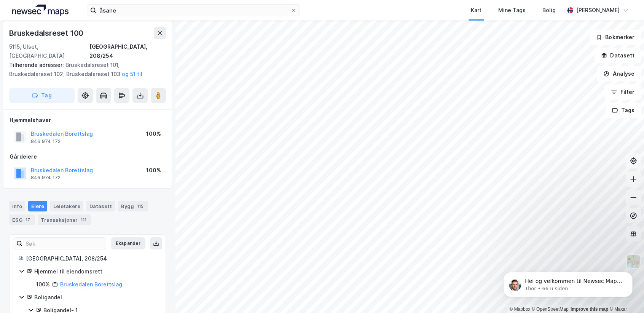  Describe the element at coordinates (623, 92) in the screenshot. I see `button: Filter` at that location.